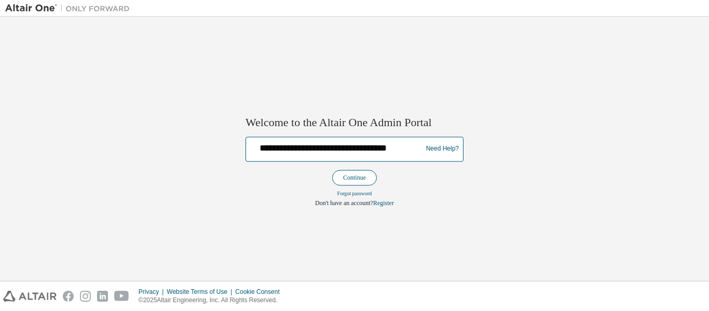 The width and height of the screenshot is (709, 311). What do you see at coordinates (355, 178) in the screenshot?
I see `button: Continue` at bounding box center [355, 178].